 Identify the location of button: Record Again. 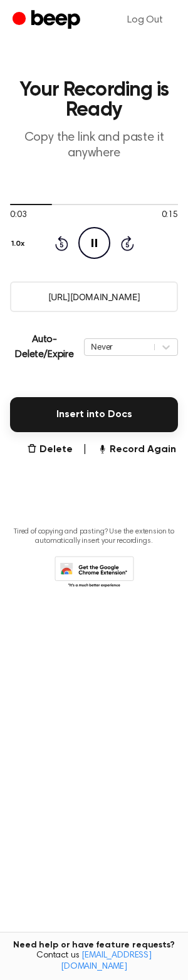
(137, 449).